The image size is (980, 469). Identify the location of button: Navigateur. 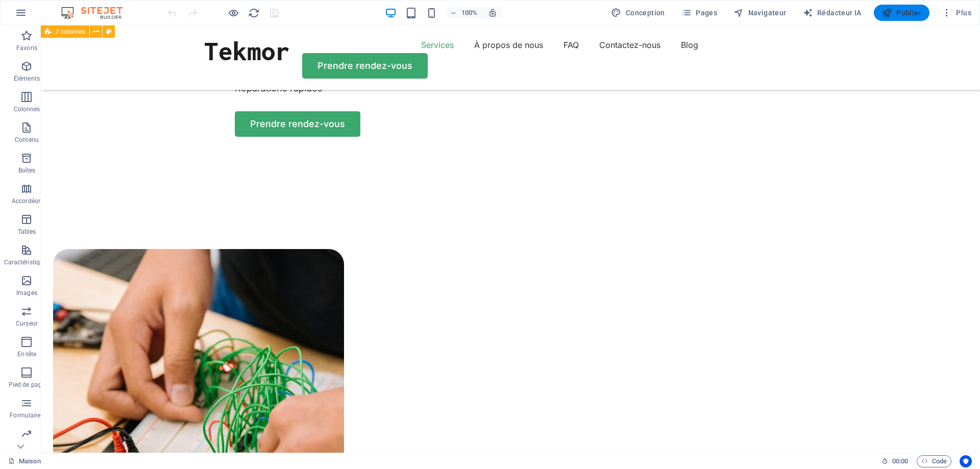
(760, 13).